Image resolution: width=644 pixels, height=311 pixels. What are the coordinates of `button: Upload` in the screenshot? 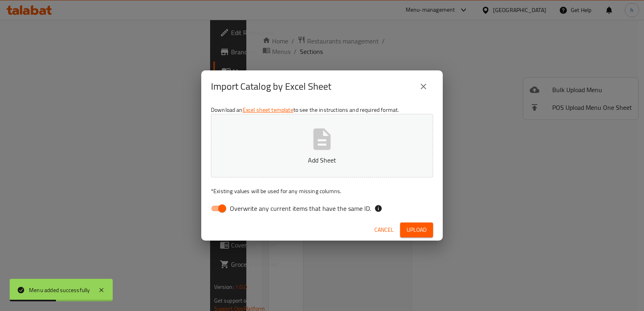 It's located at (417, 230).